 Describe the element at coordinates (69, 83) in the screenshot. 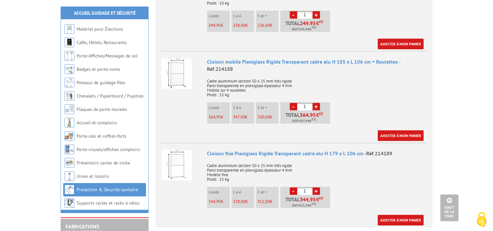

I see `img: Poteaux de guidage files` at that location.